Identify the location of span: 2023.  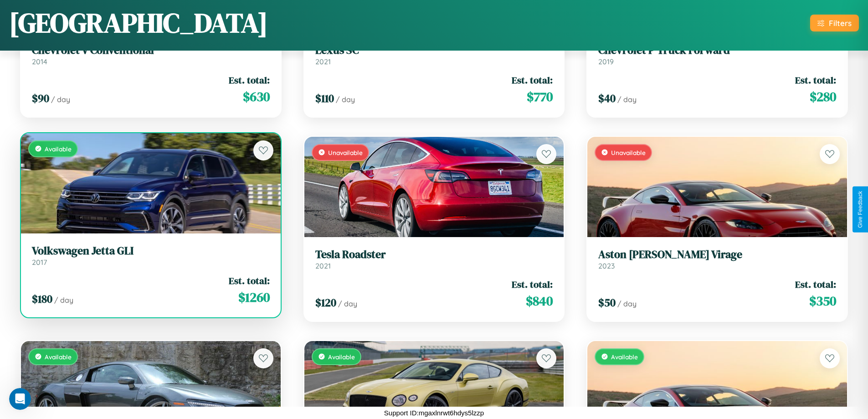
(606, 266).